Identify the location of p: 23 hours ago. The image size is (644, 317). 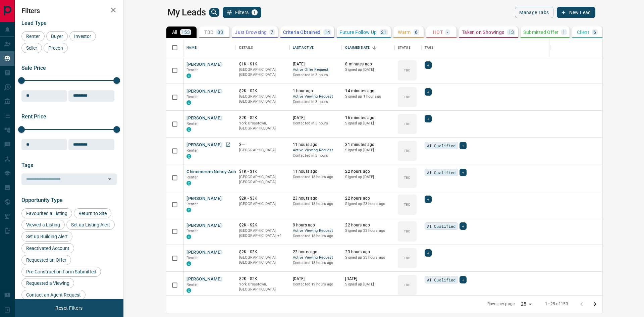
(368, 252).